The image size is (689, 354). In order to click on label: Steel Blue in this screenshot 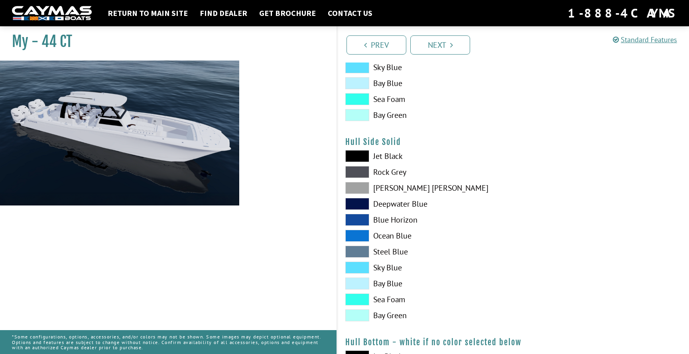, I will do `click(425, 252)`.